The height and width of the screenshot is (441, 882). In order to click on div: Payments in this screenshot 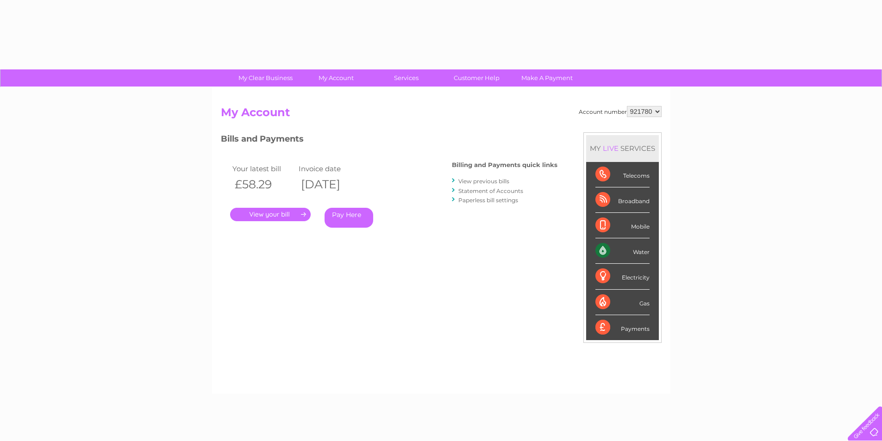, I will do `click(623, 328)`.